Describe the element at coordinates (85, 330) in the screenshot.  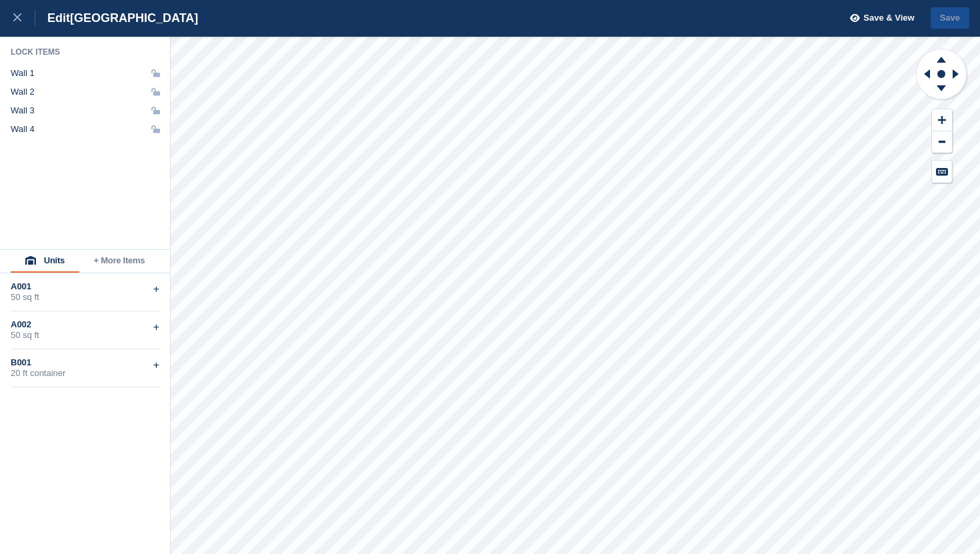
I see `div: A00250 sq ft+` at that location.